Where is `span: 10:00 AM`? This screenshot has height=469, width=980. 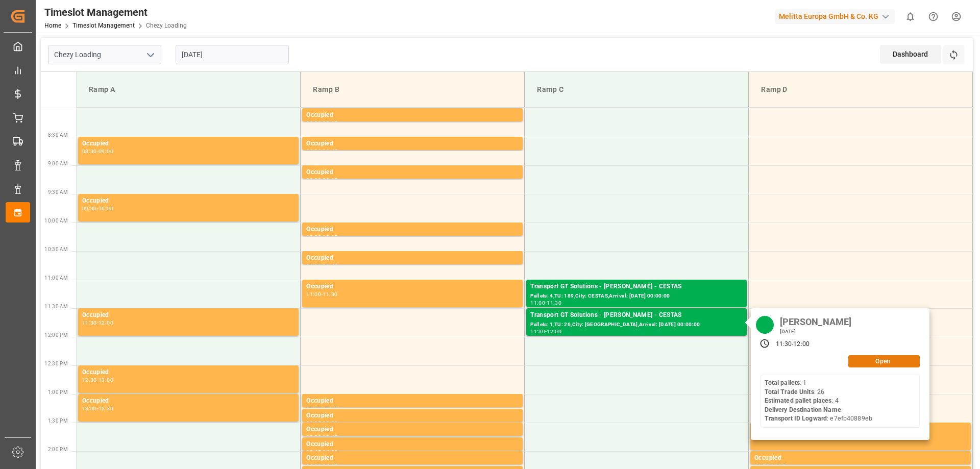
span: 10:00 AM is located at coordinates (56, 220).